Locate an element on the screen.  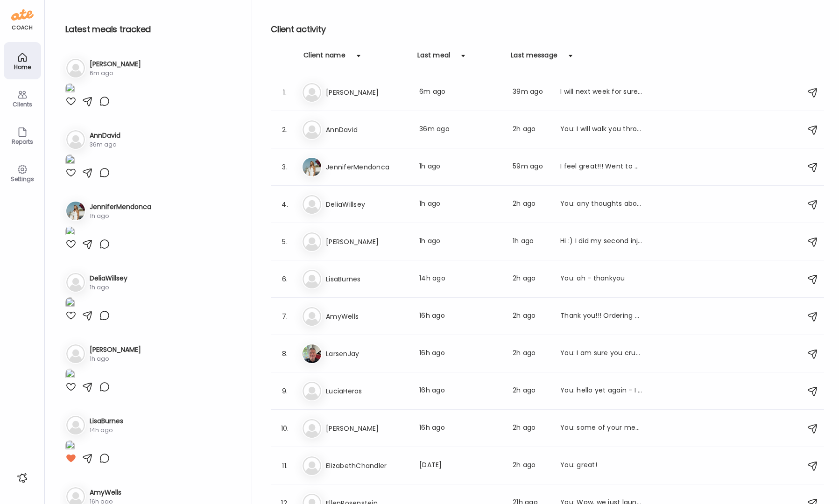
div: coach is located at coordinates (22, 28).